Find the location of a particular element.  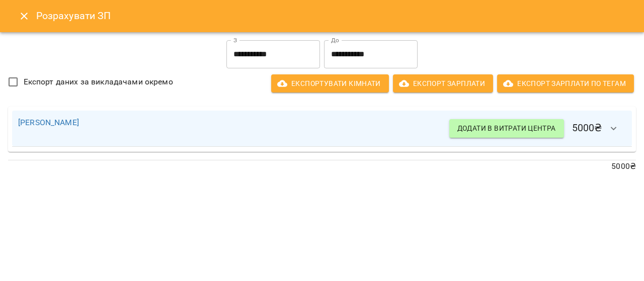

span: Експорт Зарплати по тегам is located at coordinates (565, 84).